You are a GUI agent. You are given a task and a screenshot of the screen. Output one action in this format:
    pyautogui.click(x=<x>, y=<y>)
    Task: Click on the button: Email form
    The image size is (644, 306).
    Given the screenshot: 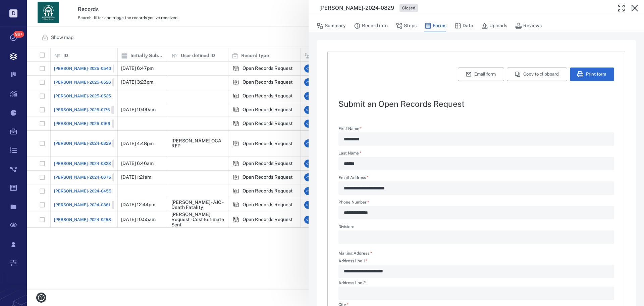 What is the action you would take?
    pyautogui.click(x=481, y=74)
    